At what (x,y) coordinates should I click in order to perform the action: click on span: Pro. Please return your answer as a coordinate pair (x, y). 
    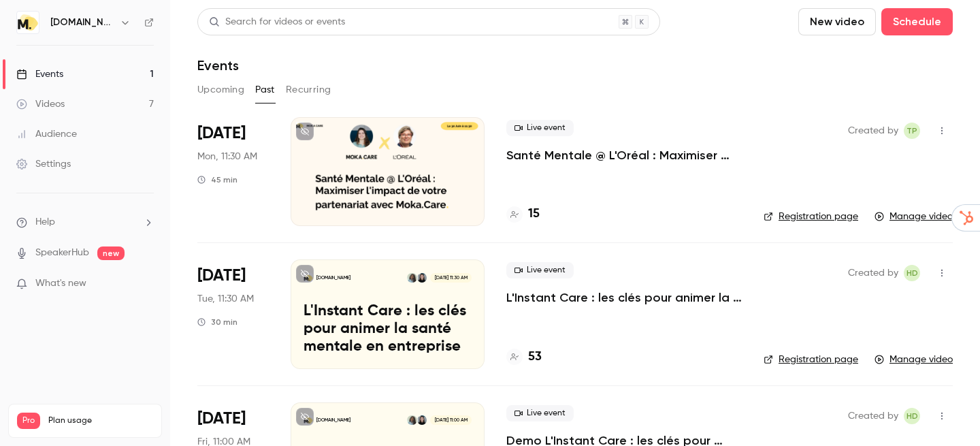
    Looking at the image, I should click on (29, 420).